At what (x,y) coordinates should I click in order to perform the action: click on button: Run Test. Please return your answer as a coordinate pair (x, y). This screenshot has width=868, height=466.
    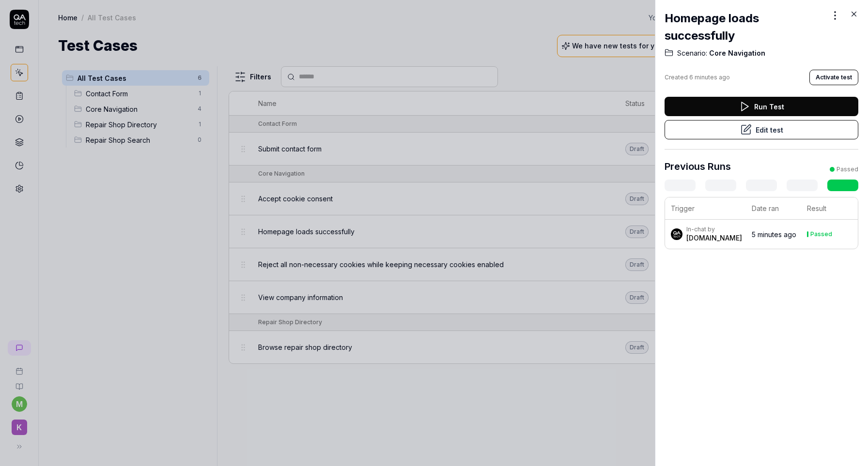
    Looking at the image, I should click on (762, 106).